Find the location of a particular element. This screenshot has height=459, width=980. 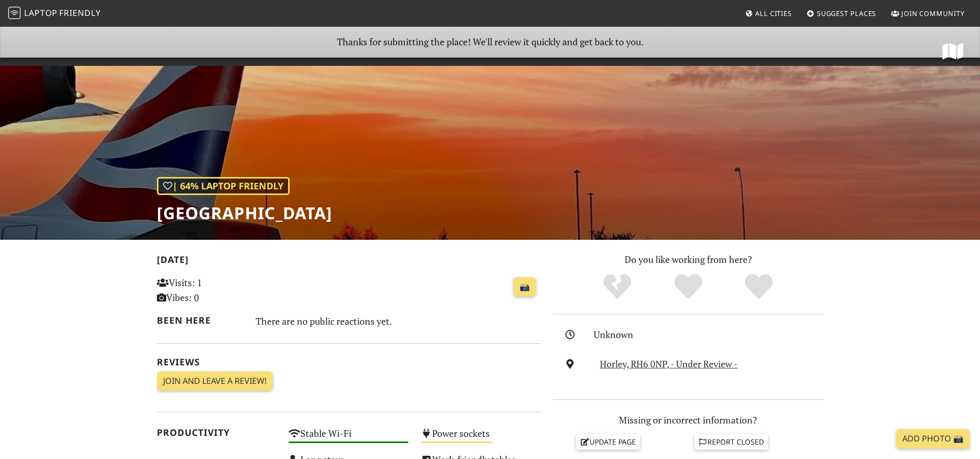

p: Visits: 1 Vibes: 0 is located at coordinates (217, 290).